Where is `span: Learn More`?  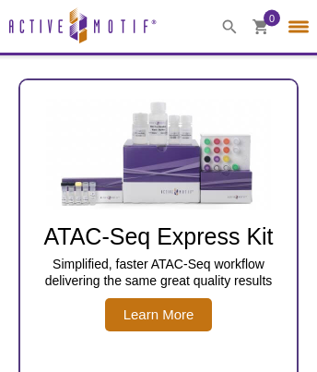
span: Learn More is located at coordinates (159, 315).